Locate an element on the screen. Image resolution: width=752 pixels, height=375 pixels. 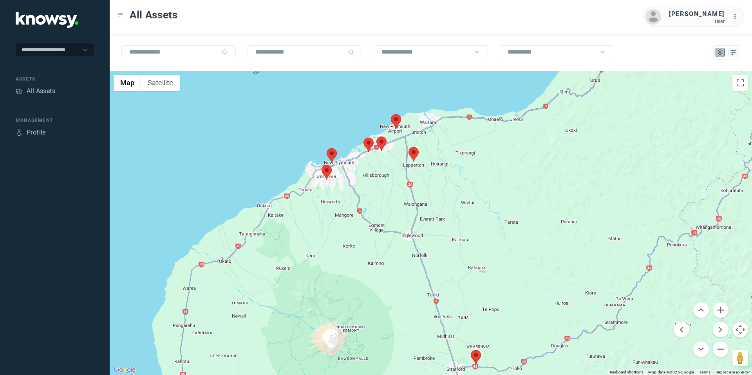
button: Move up is located at coordinates (701, 310).